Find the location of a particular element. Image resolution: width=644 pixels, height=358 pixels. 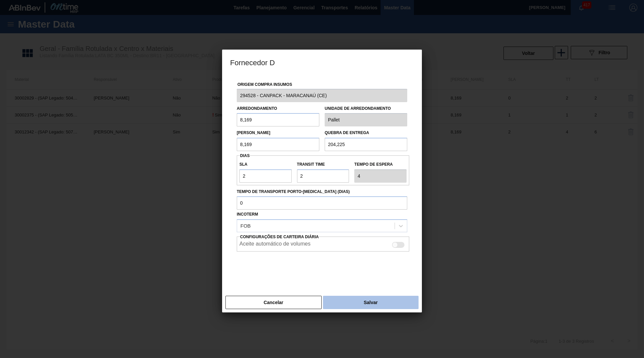

label: SLA is located at coordinates (266, 164).